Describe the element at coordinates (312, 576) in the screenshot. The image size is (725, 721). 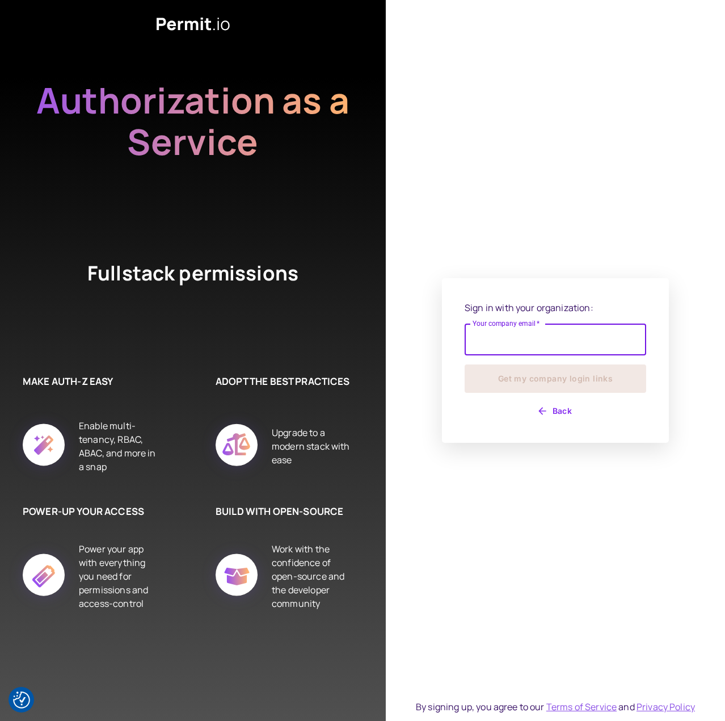
I see `div: Work with the confidence of open-source and the developer community` at that location.